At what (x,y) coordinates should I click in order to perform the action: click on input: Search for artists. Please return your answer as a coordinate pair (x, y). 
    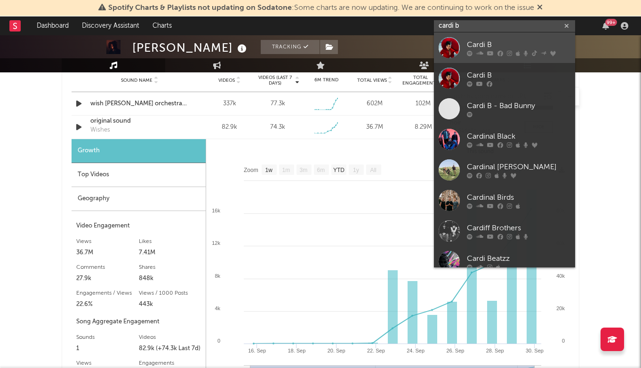
    Looking at the image, I should click on (504, 26).